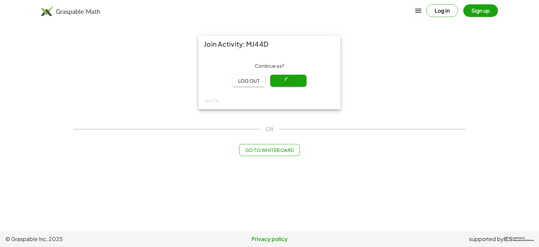 This screenshot has height=247, width=539. What do you see at coordinates (269, 239) in the screenshot?
I see `a: Privacy policy` at bounding box center [269, 239].